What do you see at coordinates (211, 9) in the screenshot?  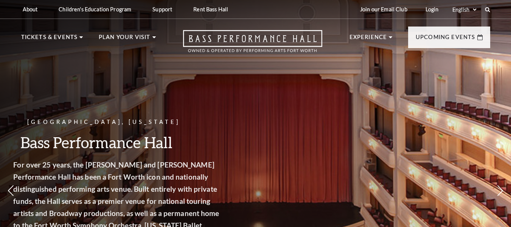 I see `p: Rent Bass Hall` at bounding box center [211, 9].